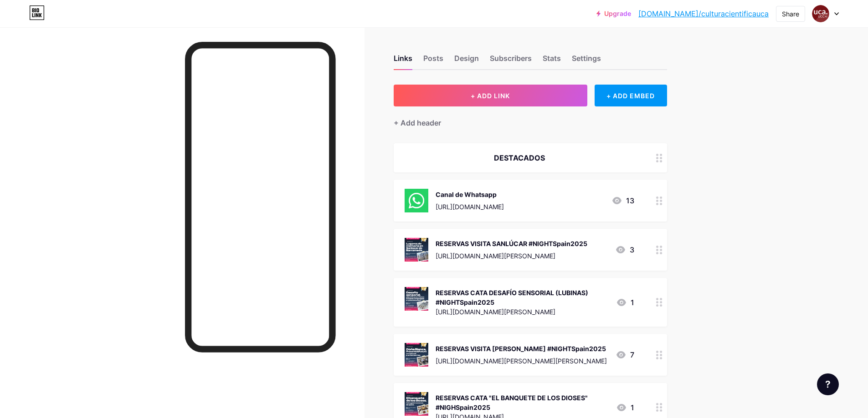 This screenshot has height=418, width=868. What do you see at coordinates (490, 96) in the screenshot?
I see `span: + ADD LINK` at bounding box center [490, 96].